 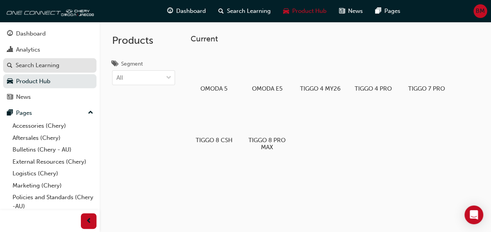 What do you see at coordinates (49, 11) in the screenshot?
I see `img: oneconnect` at bounding box center [49, 11].